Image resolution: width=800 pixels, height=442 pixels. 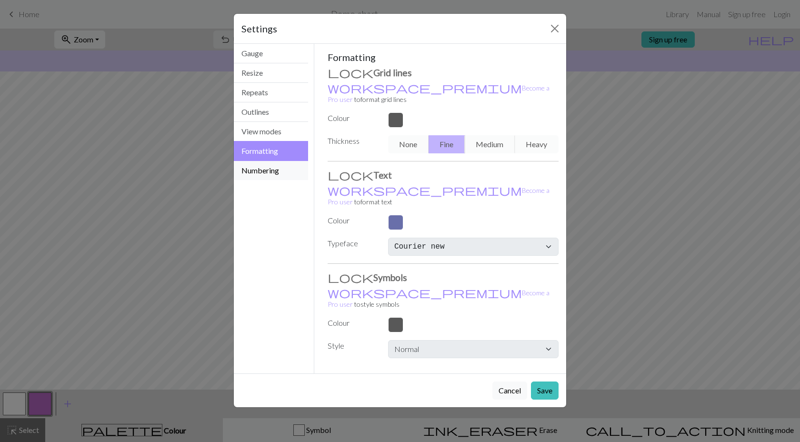 What do you see at coordinates (271, 112) in the screenshot?
I see `button: Outlines` at bounding box center [271, 112].